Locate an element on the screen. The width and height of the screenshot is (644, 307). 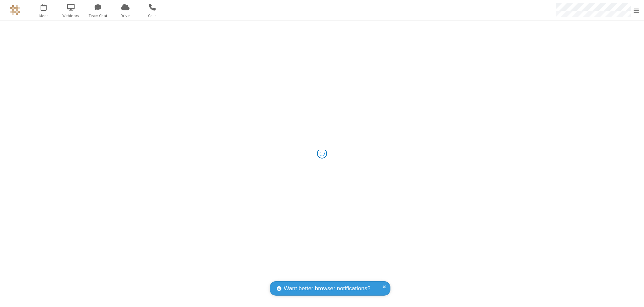
span: Want better browser notifications? is located at coordinates (327, 288).